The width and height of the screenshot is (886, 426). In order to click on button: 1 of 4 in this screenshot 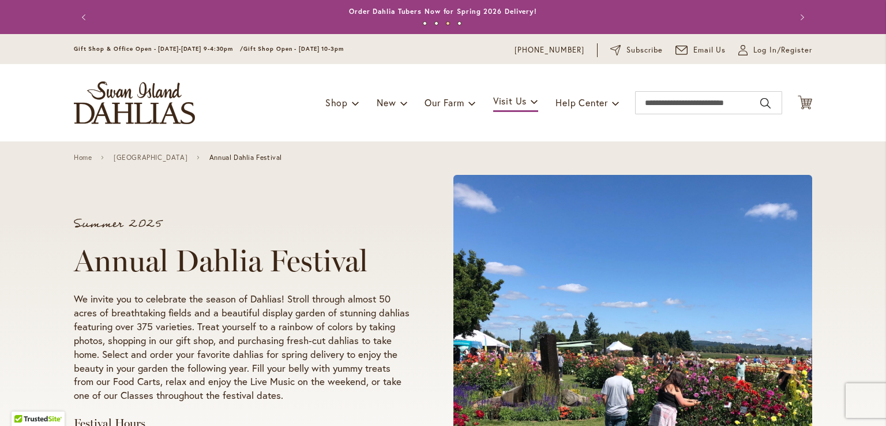, I will do `click(425, 23)`.